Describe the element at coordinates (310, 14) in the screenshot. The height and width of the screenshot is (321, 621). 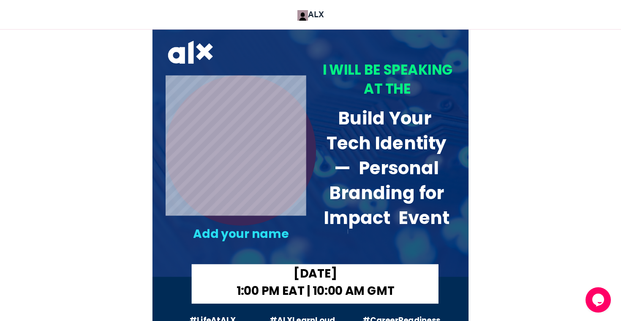
I see `a: ALX` at that location.